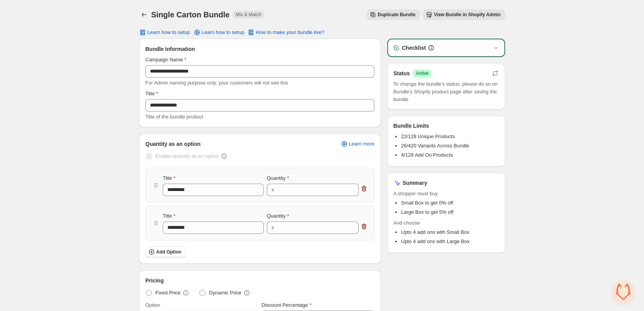 The image size is (644, 311). Describe the element at coordinates (174, 116) in the screenshot. I see `span: Title of the bundle product` at that location.